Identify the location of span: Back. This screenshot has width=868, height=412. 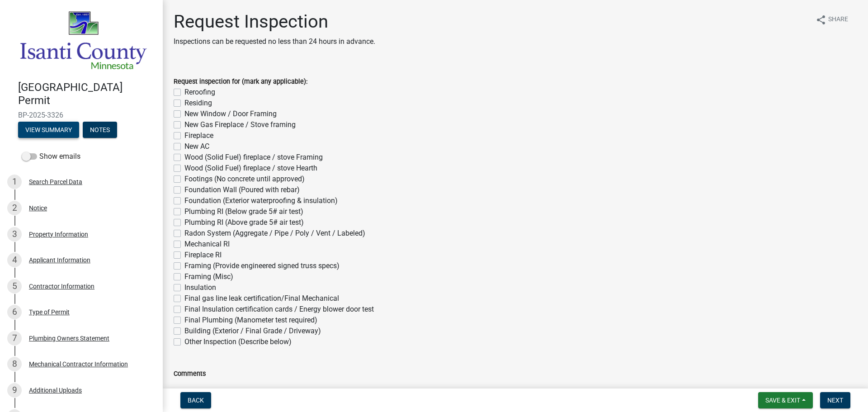
(196, 400).